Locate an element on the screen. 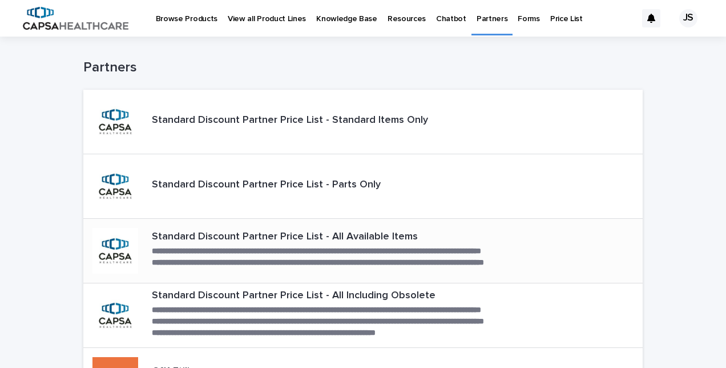  img: B5p4sRfuTuC72oLToeu7 is located at coordinates (75, 18).